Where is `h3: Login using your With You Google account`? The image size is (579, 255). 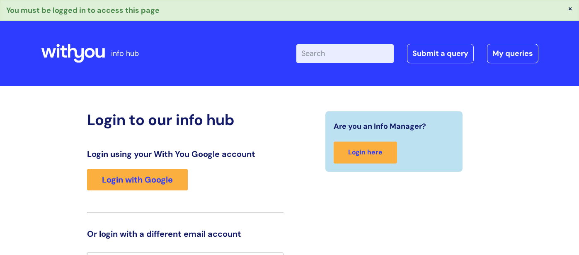 h3: Login using your With You Google account is located at coordinates (185, 154).